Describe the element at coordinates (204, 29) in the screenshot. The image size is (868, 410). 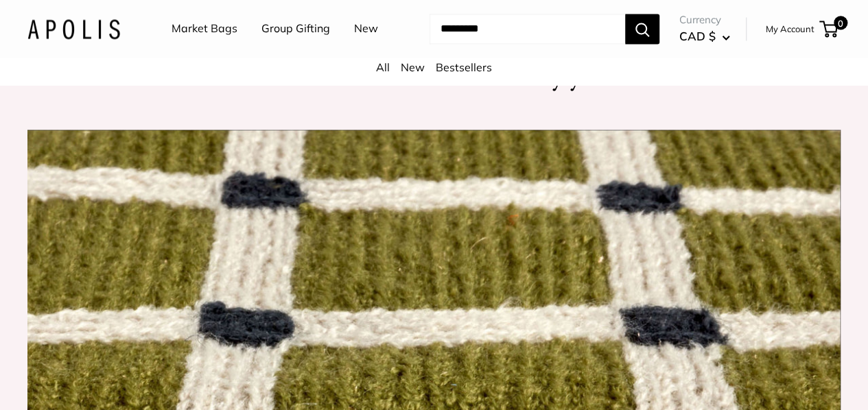
I see `a: Market Bags` at that location.